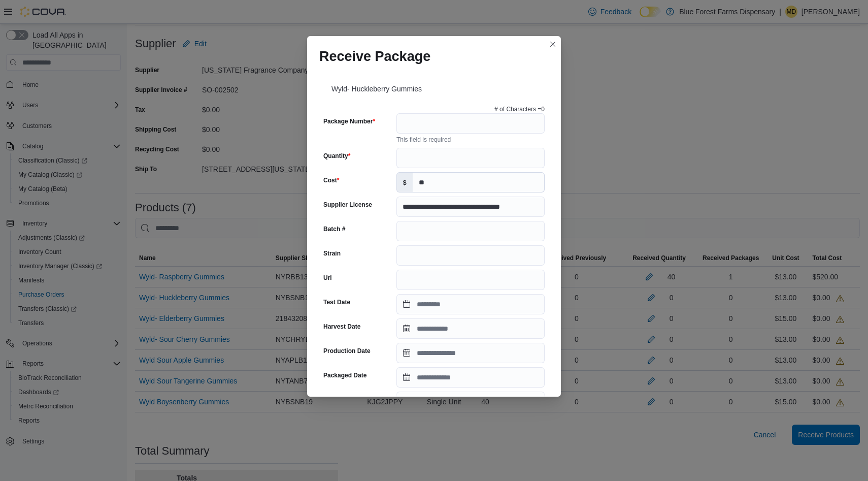 The width and height of the screenshot is (868, 481). What do you see at coordinates (342, 326) in the screenshot?
I see `label: Harvest Date` at bounding box center [342, 326].